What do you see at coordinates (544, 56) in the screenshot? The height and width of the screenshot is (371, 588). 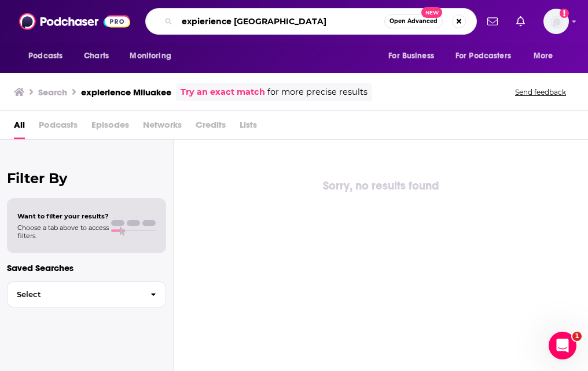 I see `span: More` at bounding box center [544, 56].